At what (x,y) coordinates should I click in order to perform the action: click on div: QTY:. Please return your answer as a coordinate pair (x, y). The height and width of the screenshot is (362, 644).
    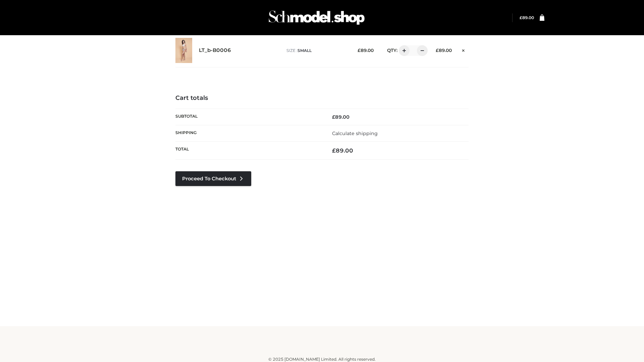
    Looking at the image, I should click on (403, 51).